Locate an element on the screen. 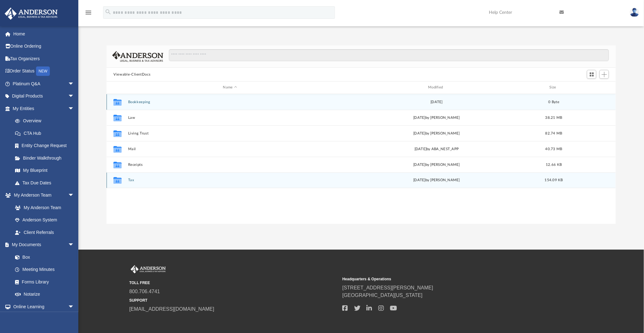  a: Meeting Minutes is located at coordinates (44, 269).